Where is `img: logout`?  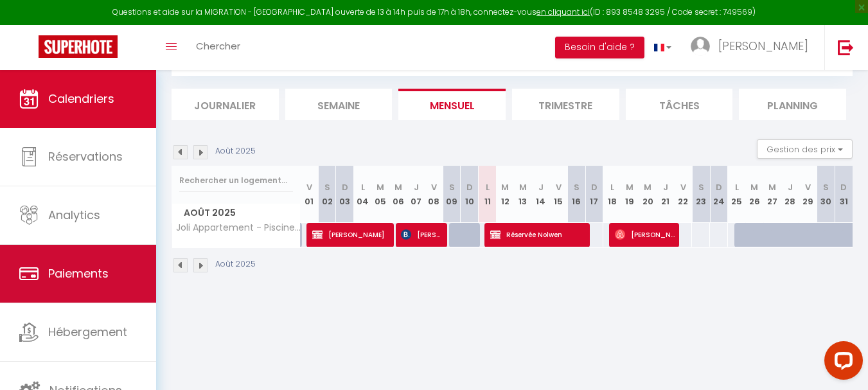
img: logout is located at coordinates (845, 47).